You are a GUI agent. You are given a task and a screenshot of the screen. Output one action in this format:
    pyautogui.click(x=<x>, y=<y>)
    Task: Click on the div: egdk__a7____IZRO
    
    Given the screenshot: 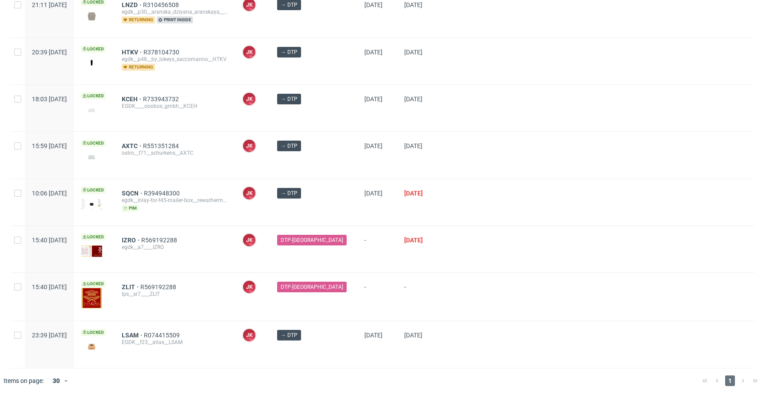 What is the action you would take?
    pyautogui.click(x=175, y=247)
    